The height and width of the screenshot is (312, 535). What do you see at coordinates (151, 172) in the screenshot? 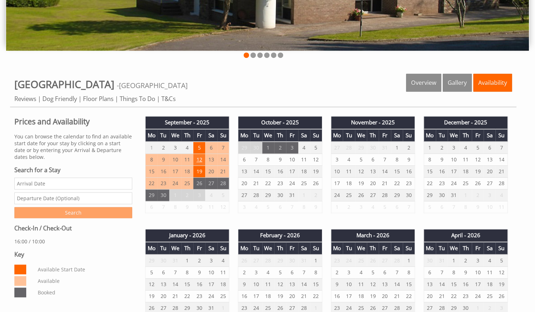
I see `td: 15` at bounding box center [151, 172].